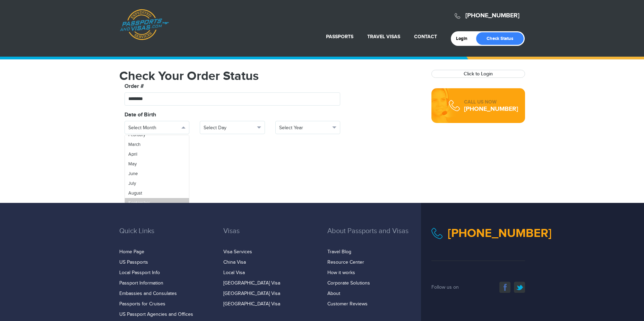 This screenshot has width=644, height=321. What do you see at coordinates (479, 73) in the screenshot?
I see `a: Click to Login` at bounding box center [479, 73].